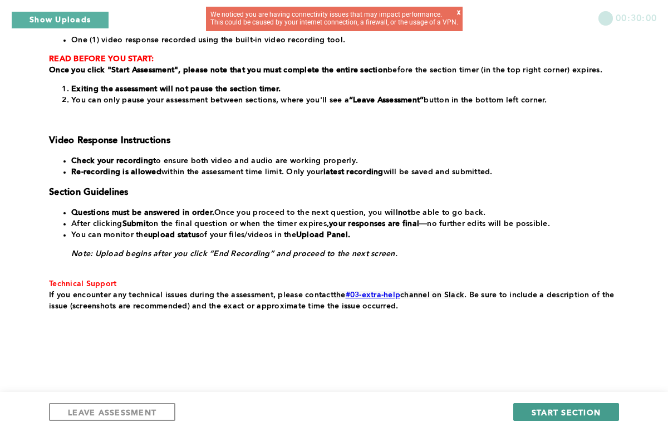 Image resolution: width=668 pixels, height=432 pixels. Describe the element at coordinates (143, 213) in the screenshot. I see `strong: Questions must be answered in order.` at that location.